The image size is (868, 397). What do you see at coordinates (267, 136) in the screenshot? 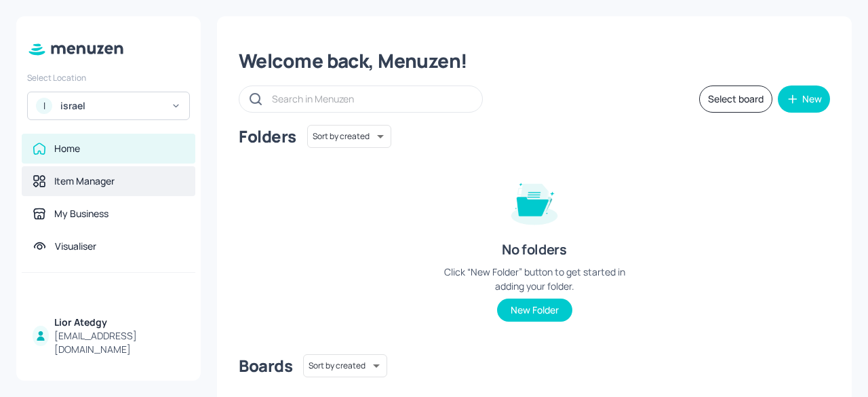
I see `div: Folders` at bounding box center [267, 136].